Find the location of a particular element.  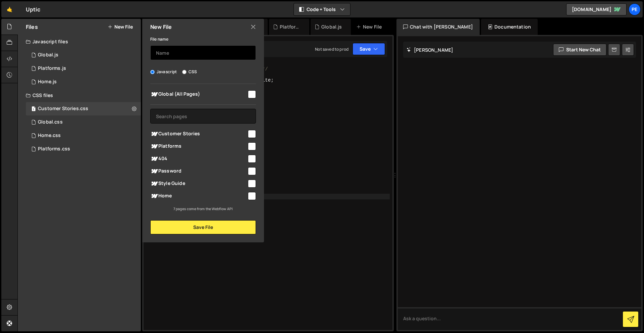

div: Customer Stories.css is located at coordinates (63, 109).